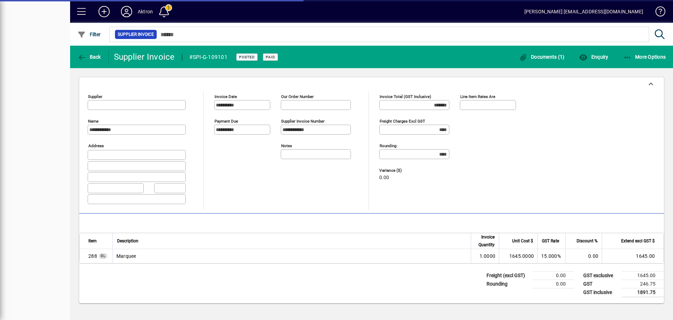  I want to click on td: 1645.0000, so click(518, 256).